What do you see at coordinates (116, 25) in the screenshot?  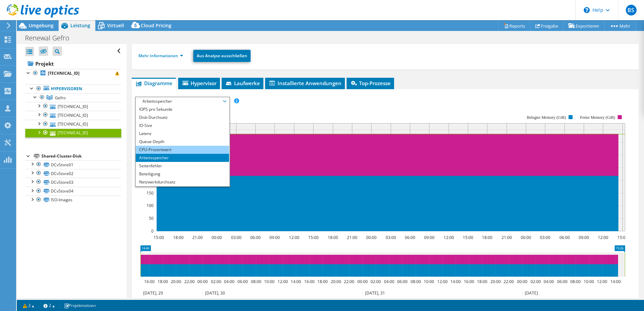 I see `span: Virtuell` at bounding box center [116, 25].